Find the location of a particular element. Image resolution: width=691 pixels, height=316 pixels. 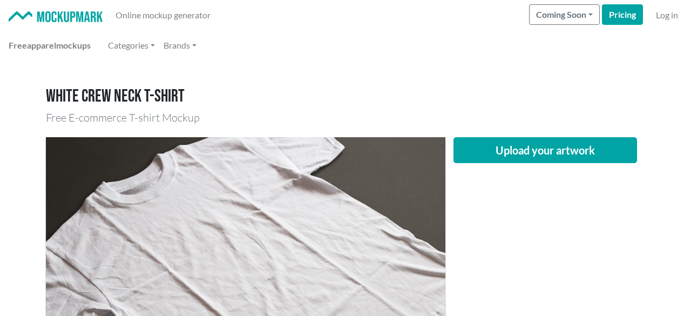

a: Freeapparelmockups is located at coordinates (50, 45).